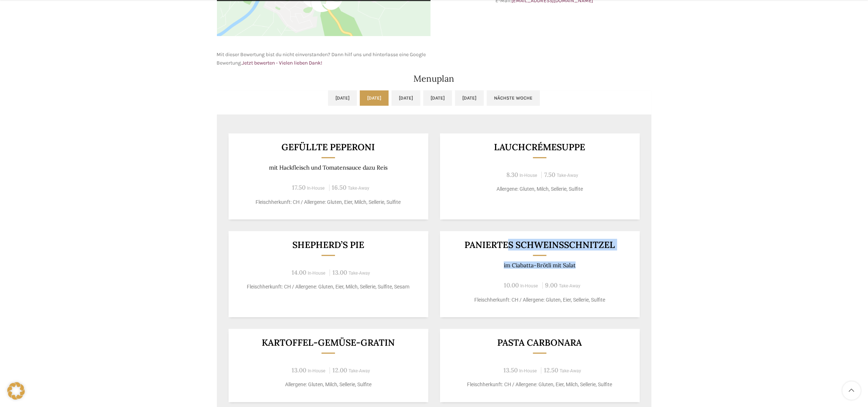  I want to click on a: Scroll to top button, so click(852, 391).